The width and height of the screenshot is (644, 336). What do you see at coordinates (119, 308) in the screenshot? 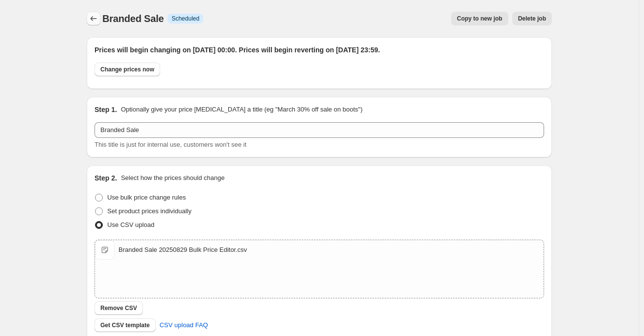
I see `button: Remove CSV` at bounding box center [119, 308].